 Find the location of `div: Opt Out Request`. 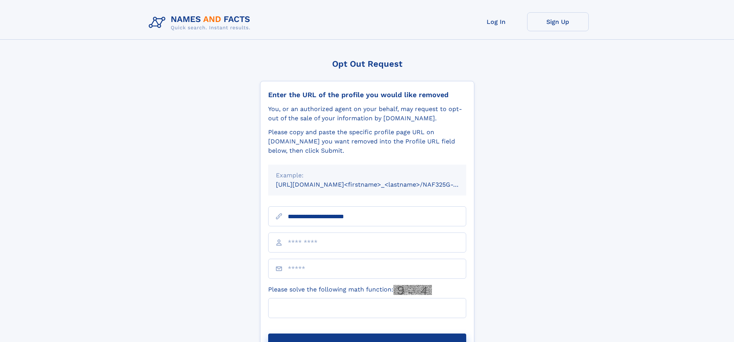

div: Opt Out Request is located at coordinates (367, 64).